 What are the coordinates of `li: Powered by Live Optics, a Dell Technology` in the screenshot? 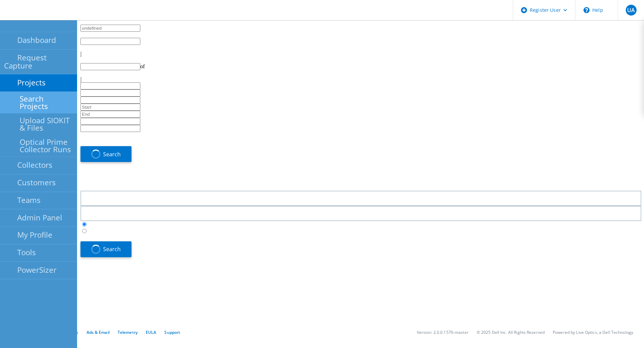 It's located at (593, 332).